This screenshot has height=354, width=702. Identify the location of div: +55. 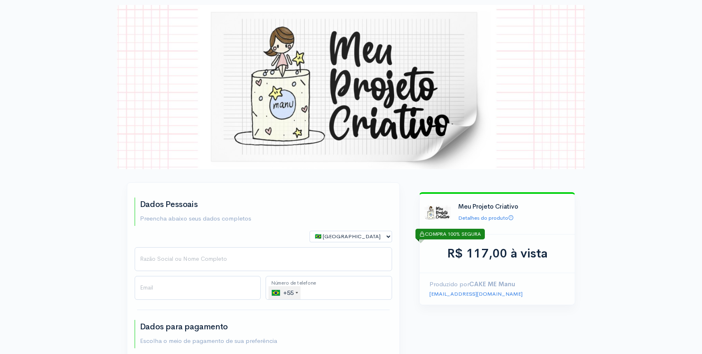
(286, 293).